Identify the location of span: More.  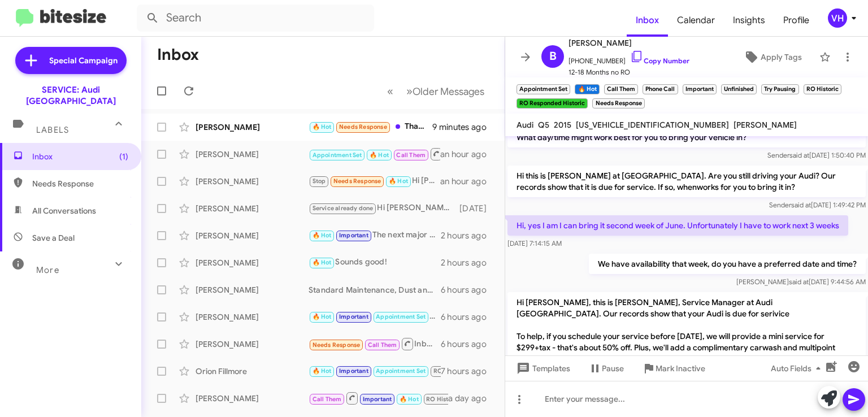
(48, 271).